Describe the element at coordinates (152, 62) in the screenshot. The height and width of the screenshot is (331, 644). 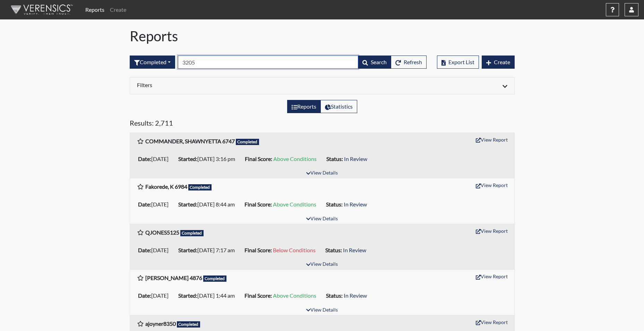
I see `div: Filter by interview status` at that location.